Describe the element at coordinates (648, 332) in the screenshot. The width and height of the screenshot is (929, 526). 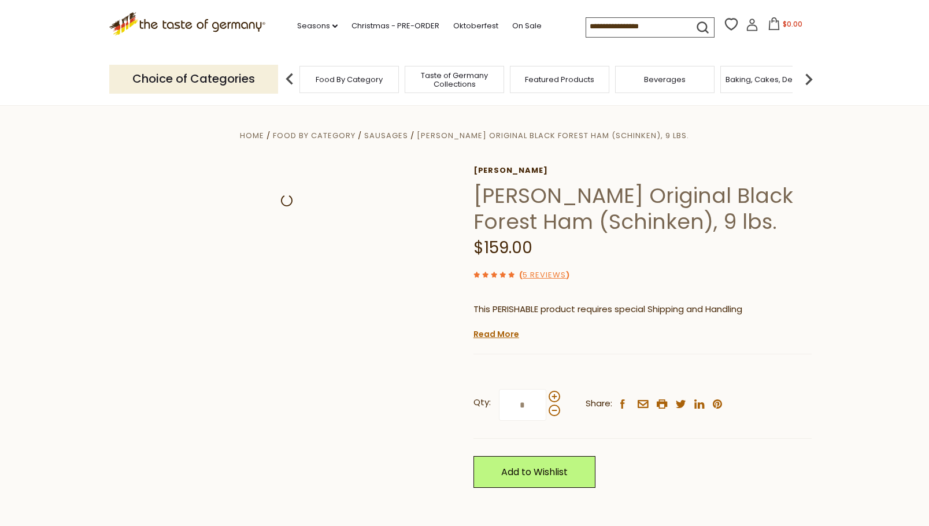
I see `li: We will ship this product in heat-protective packaging and ice.` at that location.